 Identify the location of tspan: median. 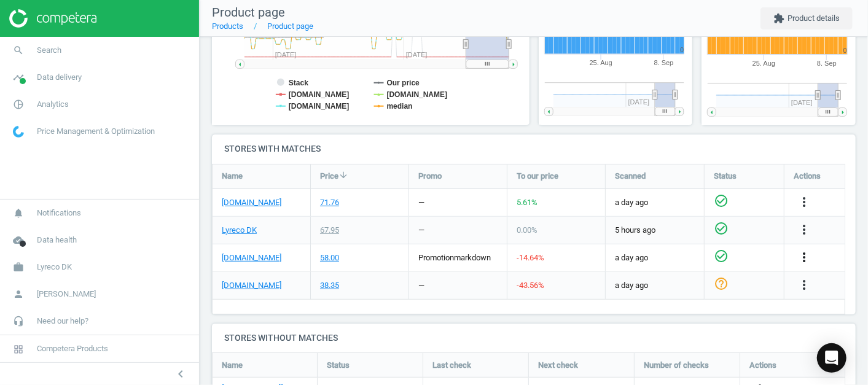
(400, 106).